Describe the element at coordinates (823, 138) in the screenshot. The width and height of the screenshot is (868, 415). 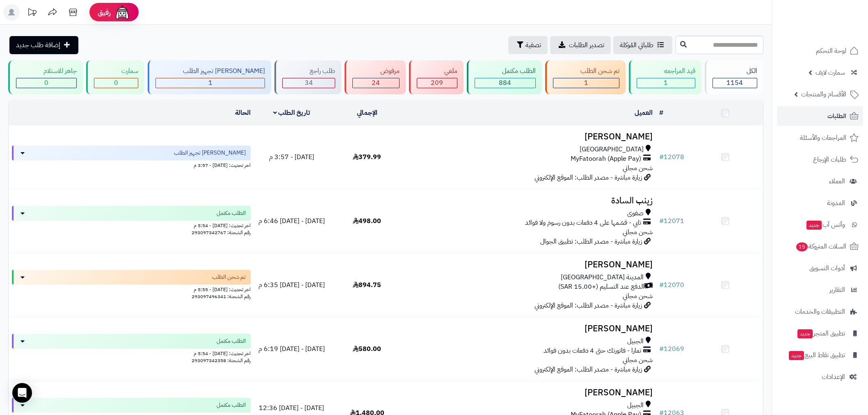
I see `span: المراجعات والأسئلة` at that location.